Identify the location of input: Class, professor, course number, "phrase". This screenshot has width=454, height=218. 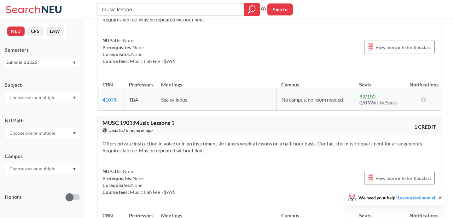
(170, 9).